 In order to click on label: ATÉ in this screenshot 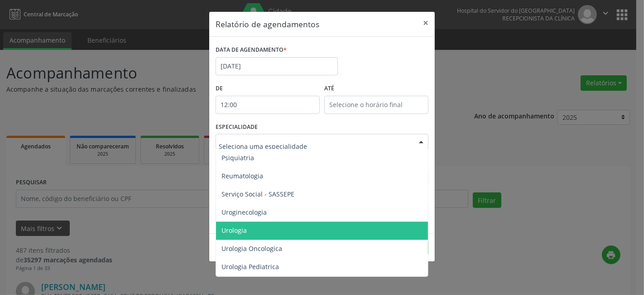, I will do `click(376, 88)`.